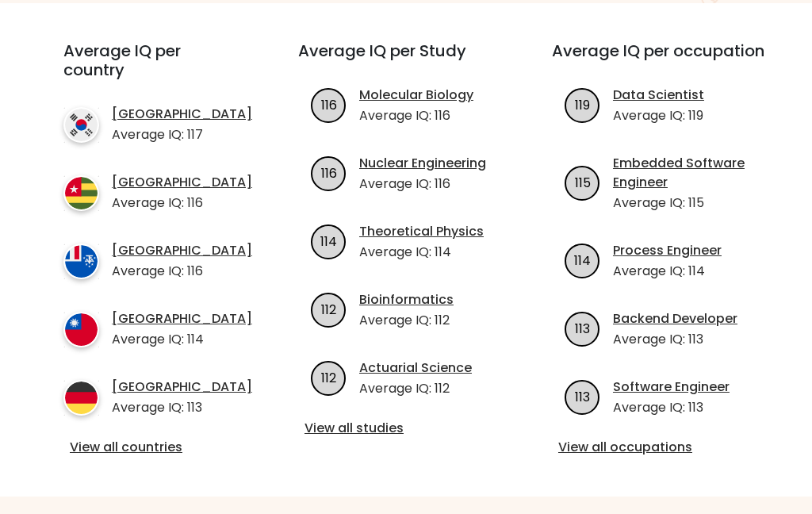 This screenshot has width=812, height=514. I want to click on a: View all studies, so click(406, 428).